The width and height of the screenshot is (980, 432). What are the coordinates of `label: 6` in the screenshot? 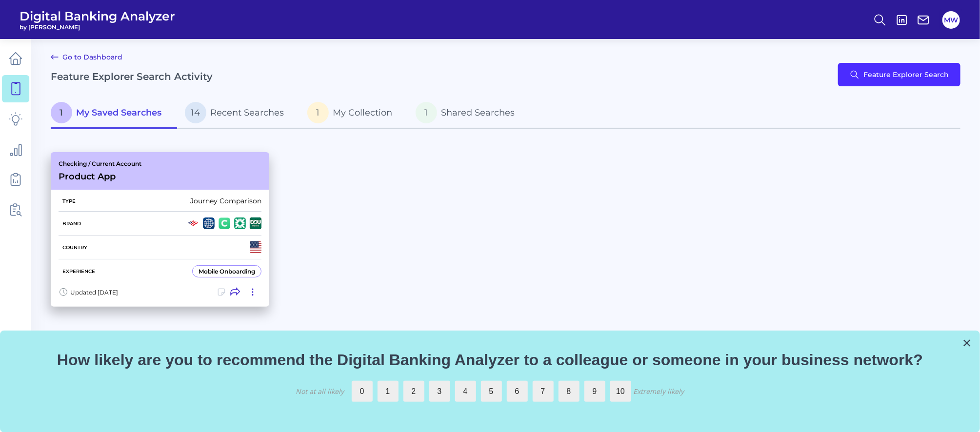 It's located at (517, 391).